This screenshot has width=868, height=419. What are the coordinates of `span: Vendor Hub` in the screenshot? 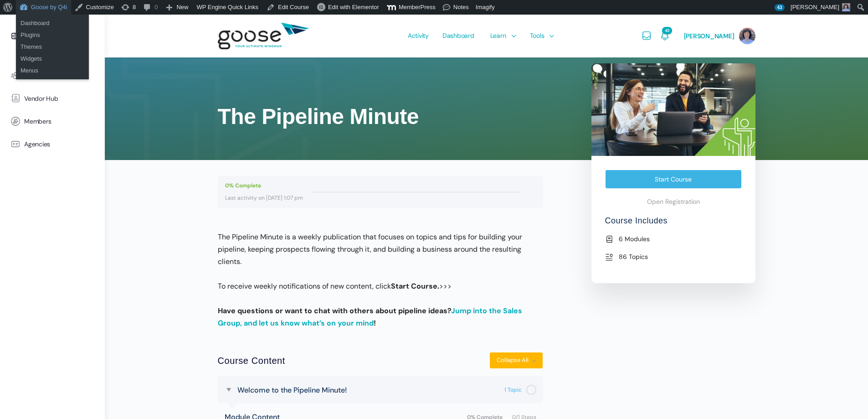 It's located at (41, 98).